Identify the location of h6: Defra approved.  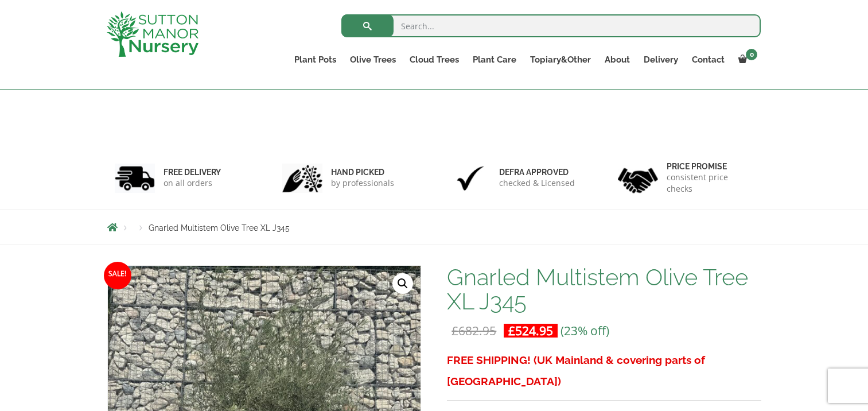
(536, 172).